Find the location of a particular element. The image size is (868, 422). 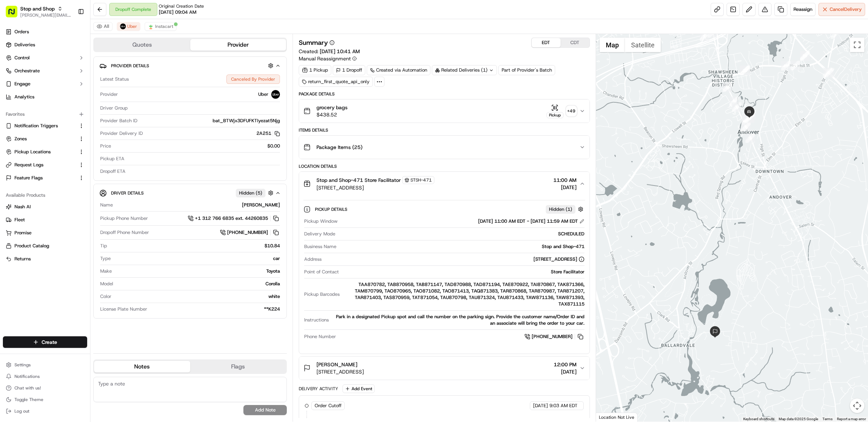

span: Toggle Theme is located at coordinates (29, 400).